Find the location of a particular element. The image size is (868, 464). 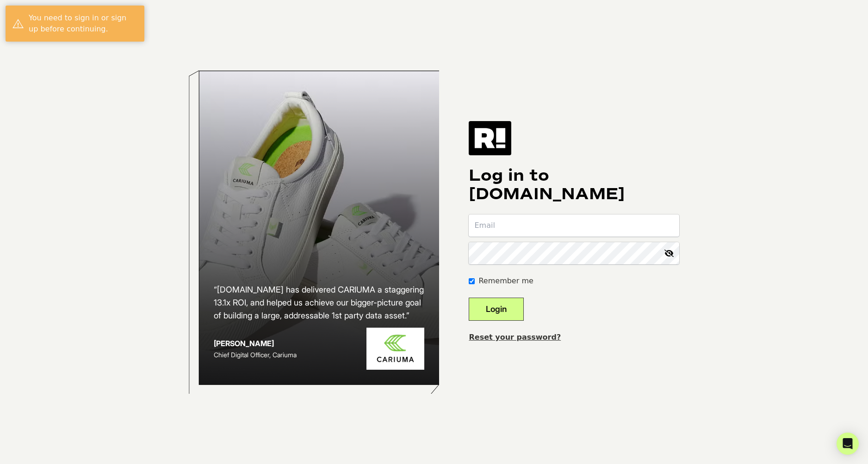

label: Remember me is located at coordinates (506, 281).